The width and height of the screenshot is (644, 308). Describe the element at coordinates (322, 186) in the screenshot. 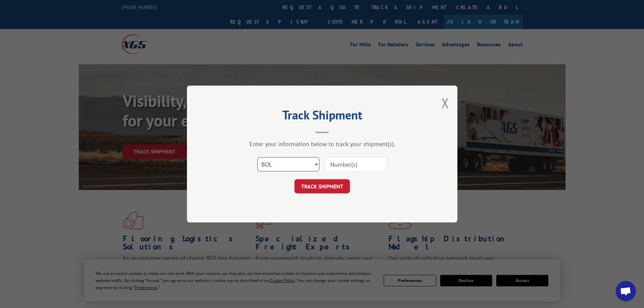

I see `button: TRACK SHIPMENT` at that location.